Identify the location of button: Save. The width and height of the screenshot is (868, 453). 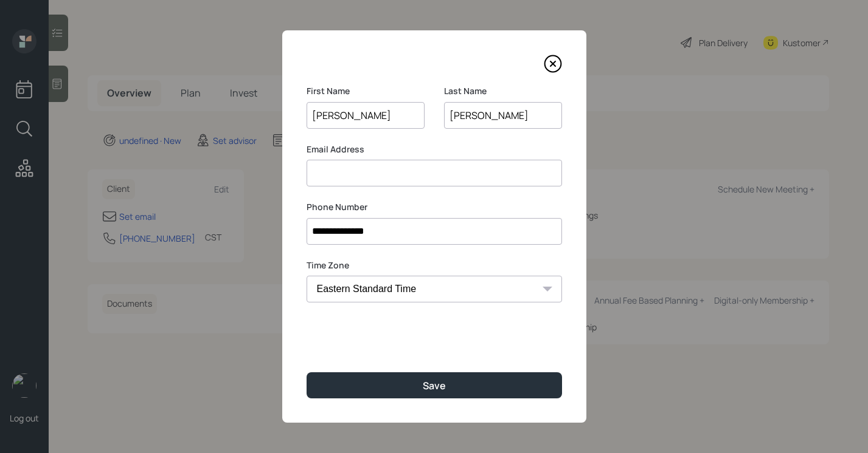
(434, 386).